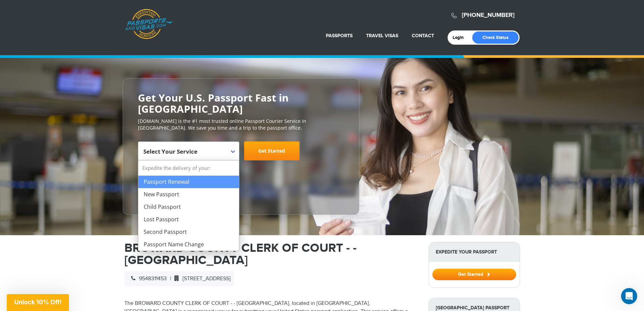 The width and height of the screenshot is (644, 311). What do you see at coordinates (474, 252) in the screenshot?
I see `strong: Expedite Your Passport` at bounding box center [474, 252].